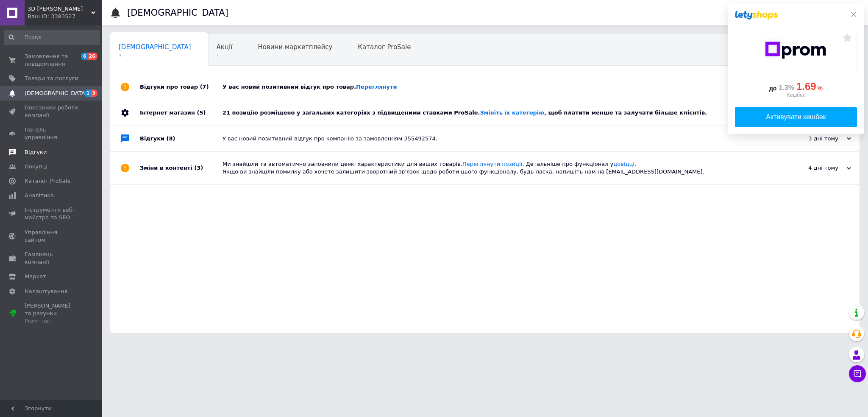 The height and width of the screenshot is (417, 868). What do you see at coordinates (52, 38) in the screenshot?
I see `input: Пошук` at bounding box center [52, 38].